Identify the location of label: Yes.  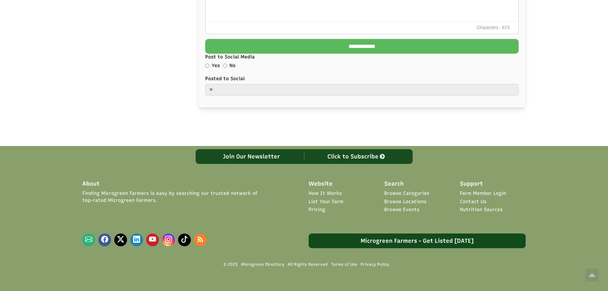
(216, 65).